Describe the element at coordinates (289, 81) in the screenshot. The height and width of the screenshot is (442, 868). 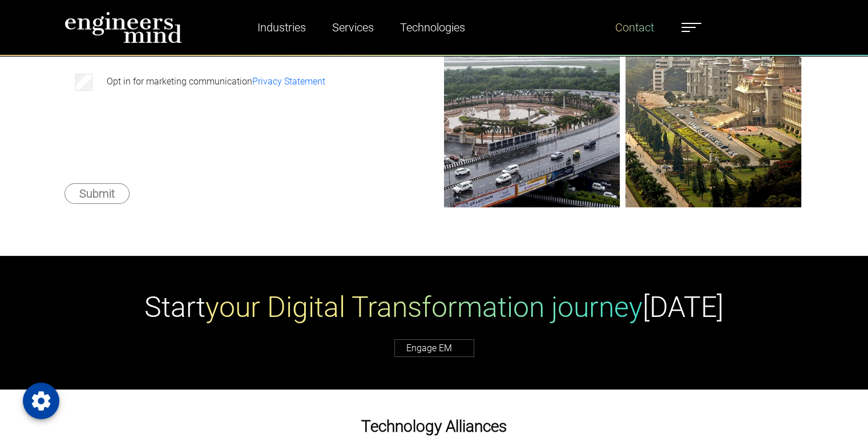
I see `a: Privacy Statement` at that location.